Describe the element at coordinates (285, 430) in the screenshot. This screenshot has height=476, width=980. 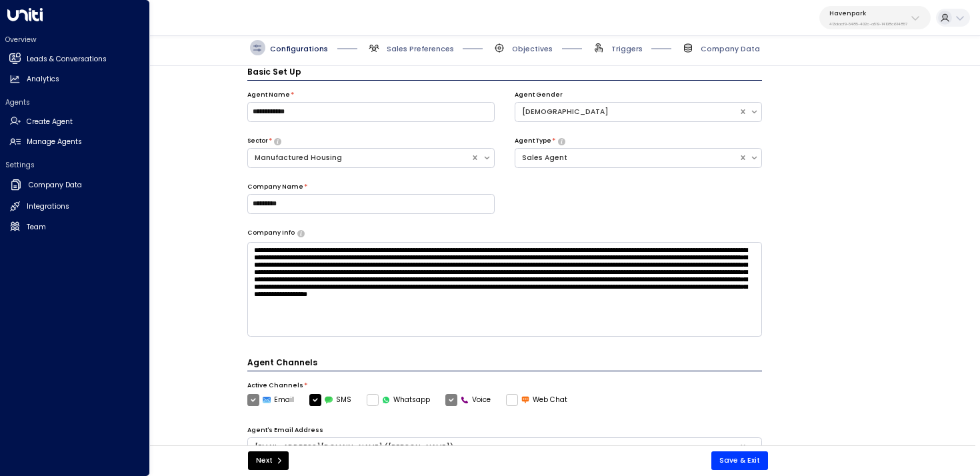
I see `label: Agent's Email Address` at that location.